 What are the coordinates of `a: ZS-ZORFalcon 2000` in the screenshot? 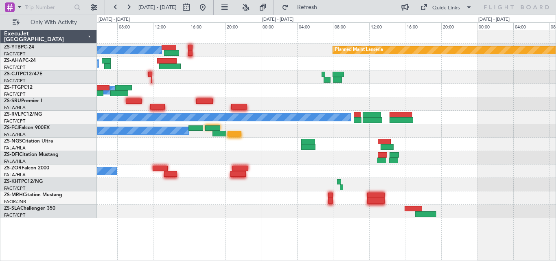 It's located at (26, 168).